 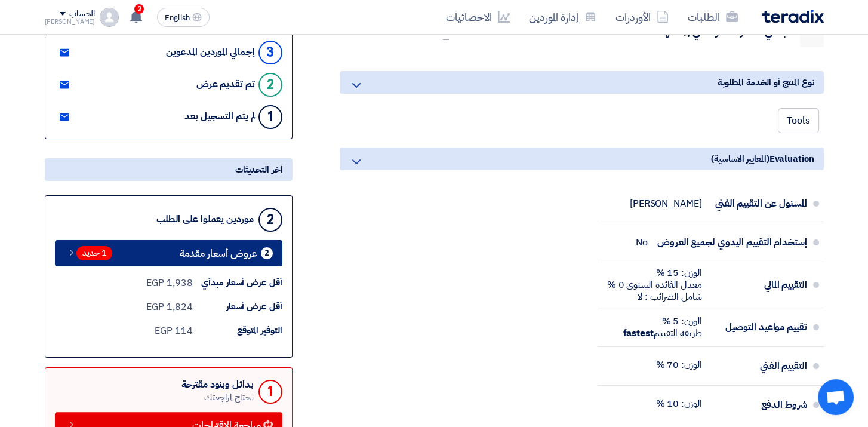 What do you see at coordinates (217, 397) in the screenshot?
I see `div: تحتاج لمراجعتك` at bounding box center [217, 397].